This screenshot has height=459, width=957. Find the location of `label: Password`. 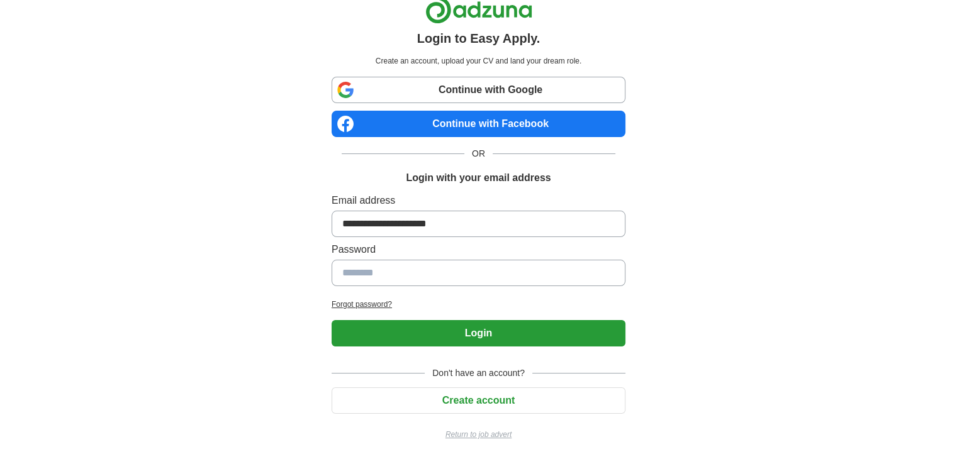

label: Password is located at coordinates (478, 250).